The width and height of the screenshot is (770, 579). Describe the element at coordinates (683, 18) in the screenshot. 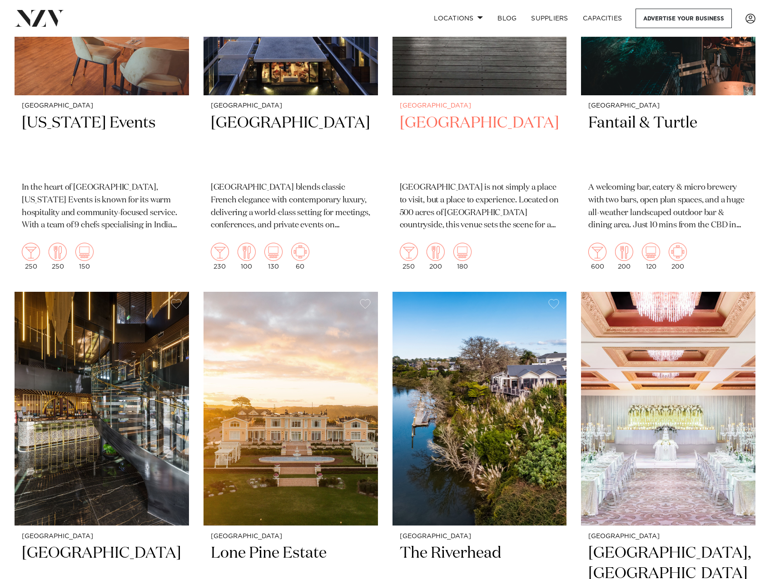

I see `a: Advertise your business` at that location.